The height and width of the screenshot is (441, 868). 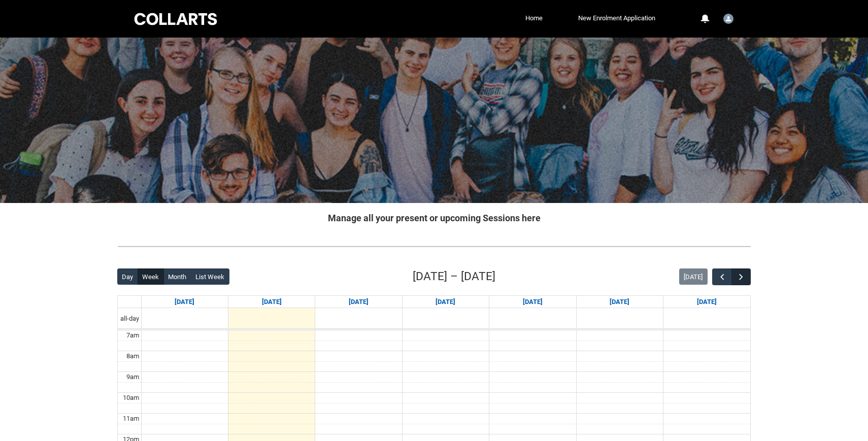 What do you see at coordinates (184, 302) in the screenshot?
I see `a: Go to September 7, 2025` at bounding box center [184, 302].